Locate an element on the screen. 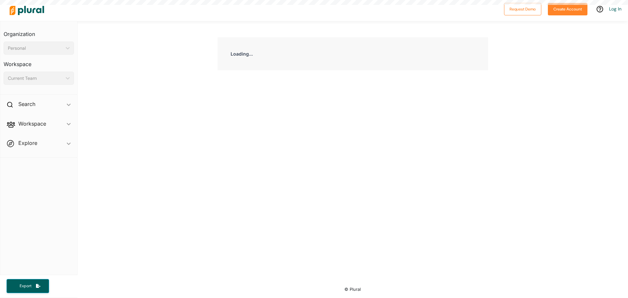 This screenshot has width=628, height=298. small: © Plural is located at coordinates (353, 289).